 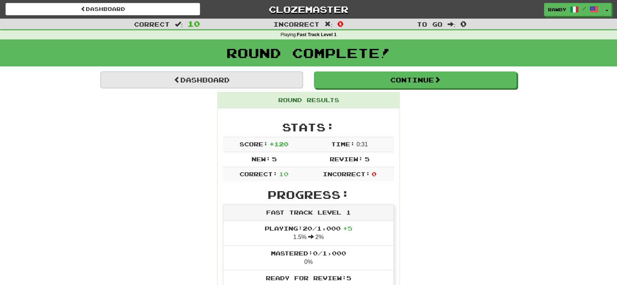 I want to click on span: + 5, so click(x=347, y=228).